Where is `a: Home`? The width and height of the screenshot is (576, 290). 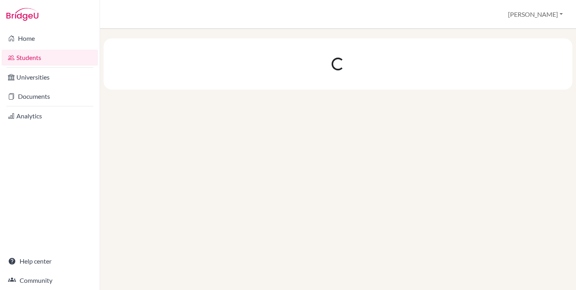 a: Home is located at coordinates (50, 38).